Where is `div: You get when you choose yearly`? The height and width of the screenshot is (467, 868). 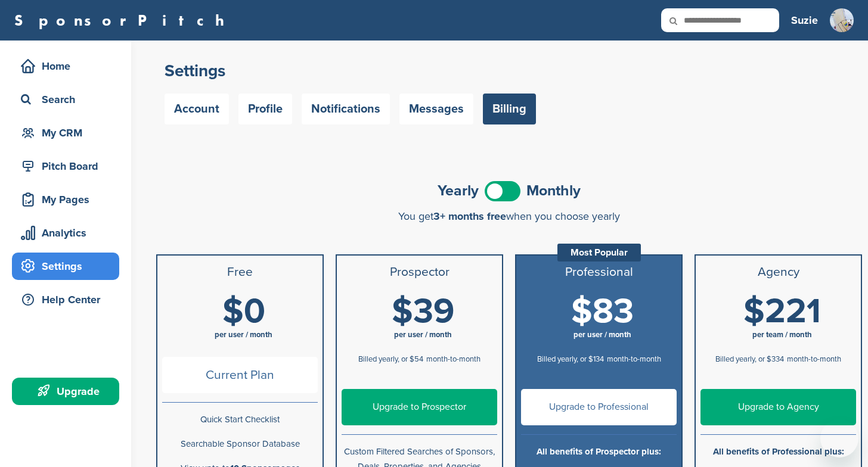 div: You get when you choose yearly is located at coordinates (509, 217).